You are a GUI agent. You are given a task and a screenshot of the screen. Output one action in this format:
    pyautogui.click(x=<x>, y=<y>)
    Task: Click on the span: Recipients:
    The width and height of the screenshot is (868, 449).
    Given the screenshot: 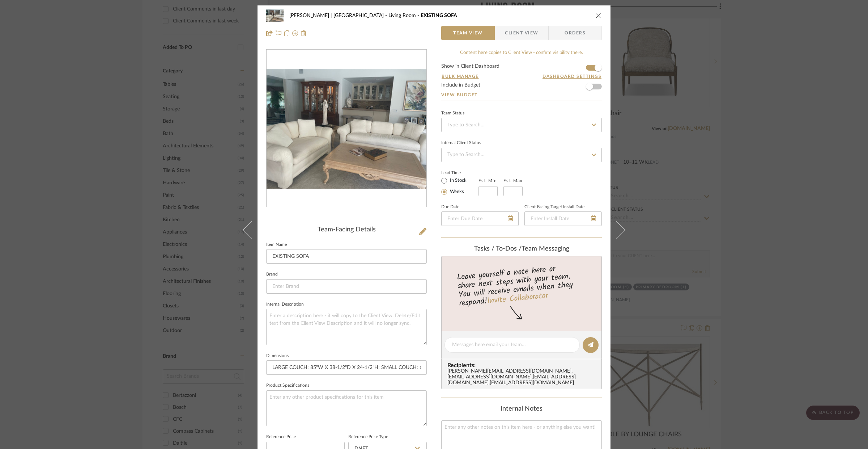 What is the action you would take?
    pyautogui.click(x=523, y=365)
    